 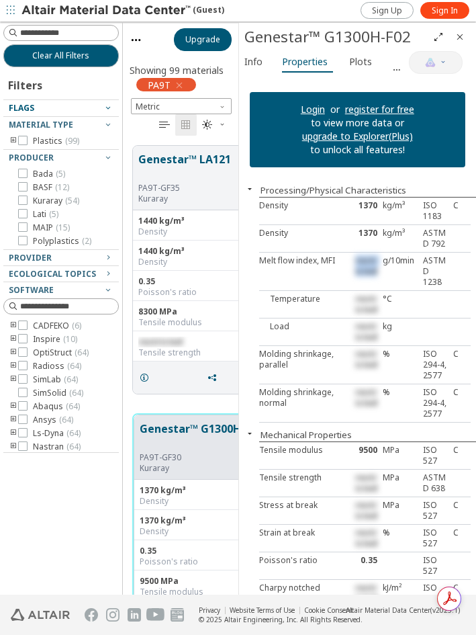 I want to click on span: SimSolid, so click(x=58, y=393).